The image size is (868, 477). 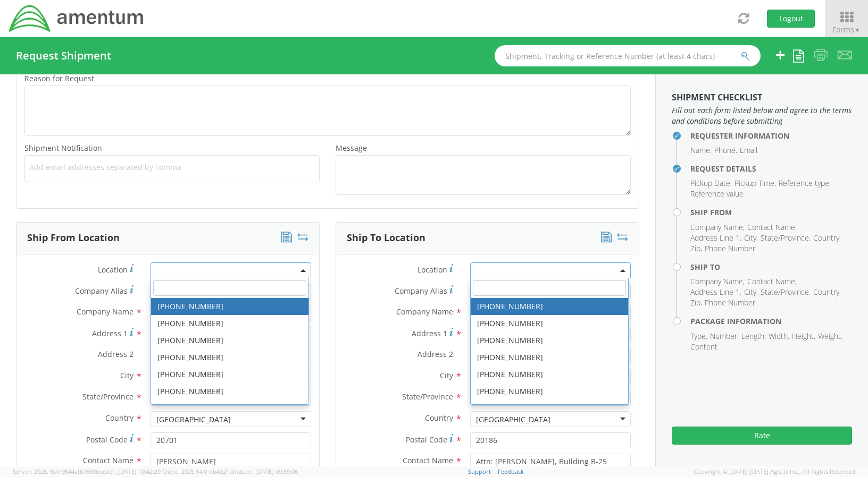 What do you see at coordinates (761, 436) in the screenshot?
I see `button: Rate` at bounding box center [761, 436].